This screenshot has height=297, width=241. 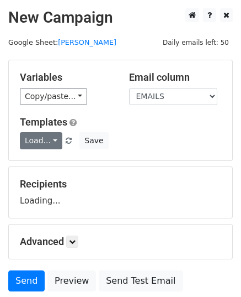 I want to click on h5: Advanced, so click(x=120, y=241).